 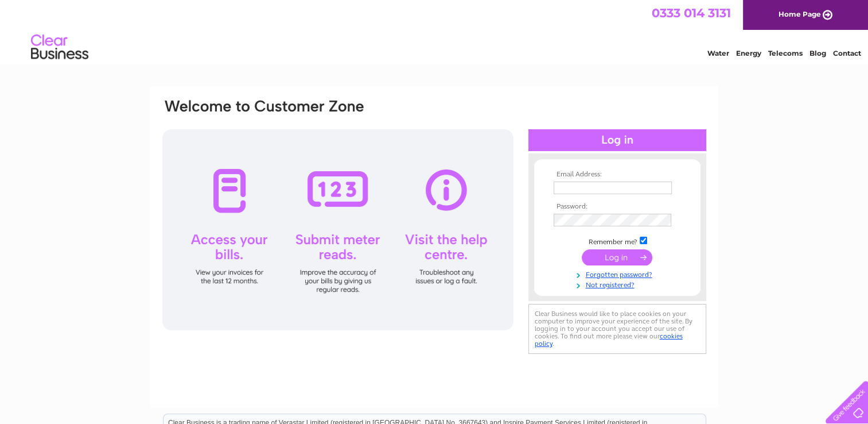 What do you see at coordinates (617, 174) in the screenshot?
I see `th: Email Address:` at bounding box center [617, 174].